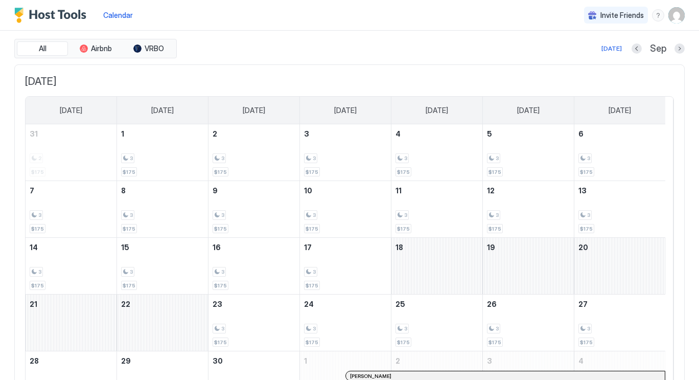 This screenshot has width=699, height=380. What do you see at coordinates (71, 152) in the screenshot?
I see `td: August 31, 2025` at bounding box center [71, 152].